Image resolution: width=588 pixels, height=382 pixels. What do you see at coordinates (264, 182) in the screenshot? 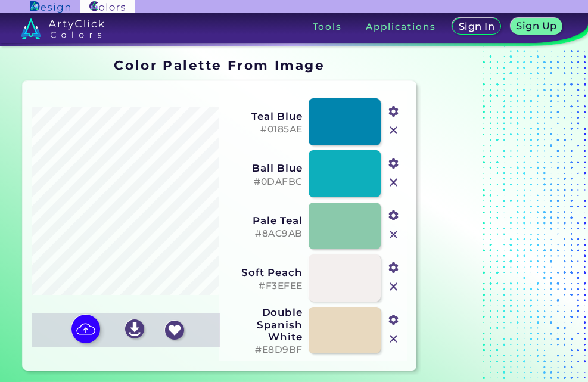
I see `h5: #0DAFBC` at bounding box center [264, 182].